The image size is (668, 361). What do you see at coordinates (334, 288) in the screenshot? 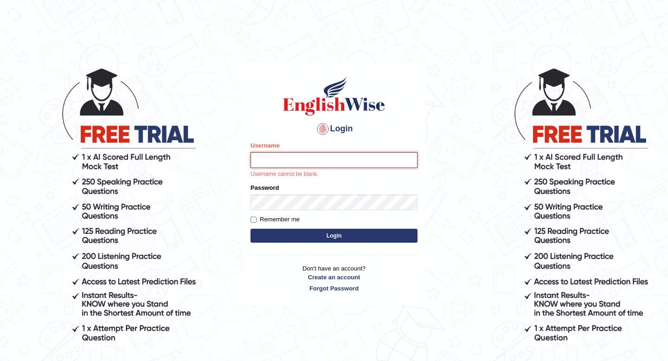
I see `a: Forgot Password` at bounding box center [334, 288].